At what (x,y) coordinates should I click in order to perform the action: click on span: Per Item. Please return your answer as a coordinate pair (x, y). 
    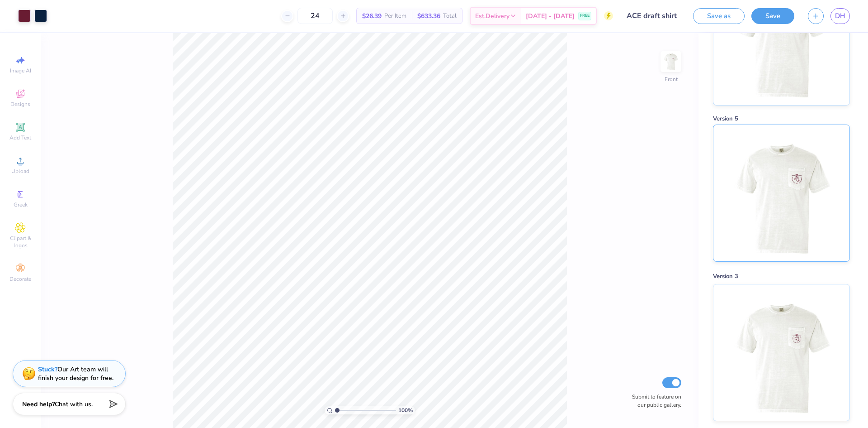
    Looking at the image, I should click on (395, 16).